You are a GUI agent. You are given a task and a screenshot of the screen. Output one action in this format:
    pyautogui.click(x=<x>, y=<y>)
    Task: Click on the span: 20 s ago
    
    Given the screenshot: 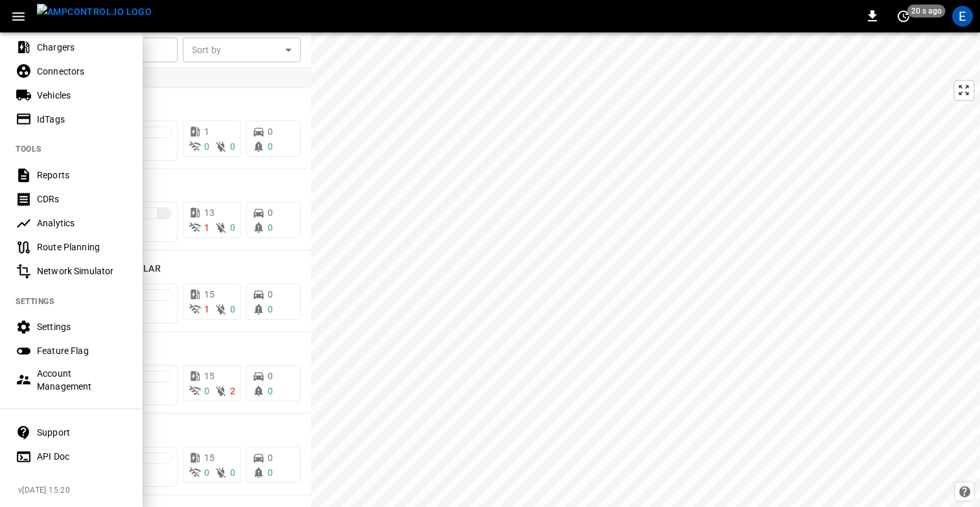 What is the action you would take?
    pyautogui.click(x=926, y=11)
    